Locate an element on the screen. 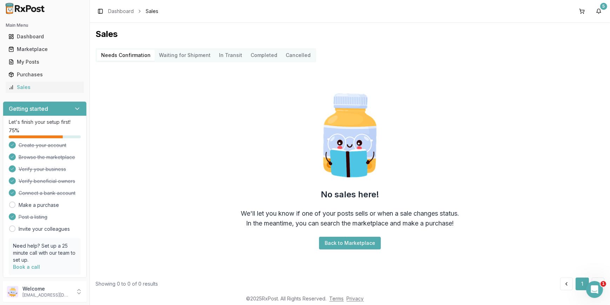 This screenshot has width=610, height=305. a: Make a purchase is located at coordinates (39, 205).